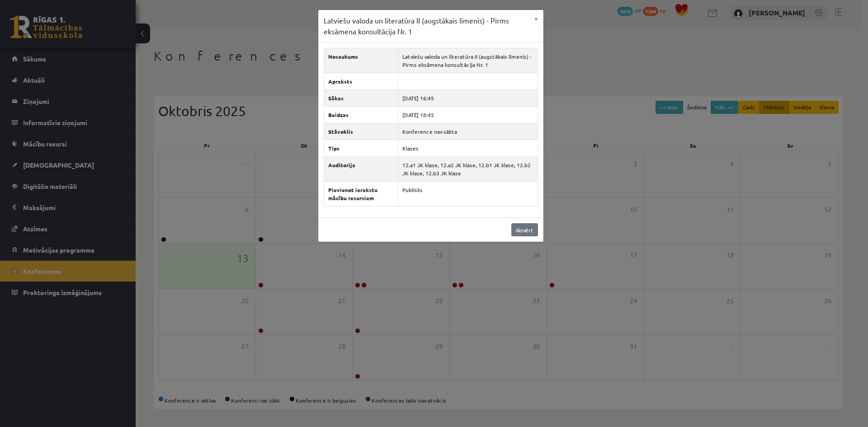 The width and height of the screenshot is (868, 427). What do you see at coordinates (467, 169) in the screenshot?
I see `td: 12.a1 JK klase, 12.a2 JK klase, 12.b1 JK klase, 12.b2 JK klase, 12.b3 JK klase` at bounding box center [467, 169].